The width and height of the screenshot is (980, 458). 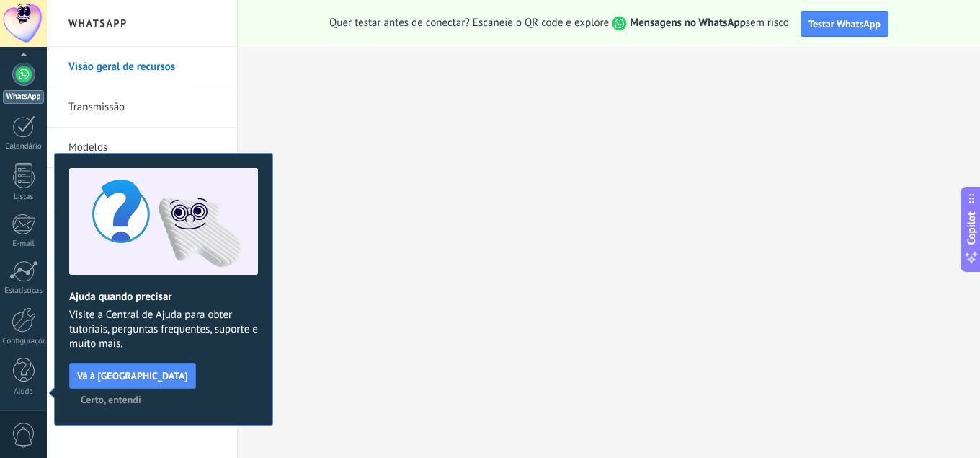 What do you see at coordinates (24, 197) in the screenshot?
I see `div: Listas` at bounding box center [24, 197].